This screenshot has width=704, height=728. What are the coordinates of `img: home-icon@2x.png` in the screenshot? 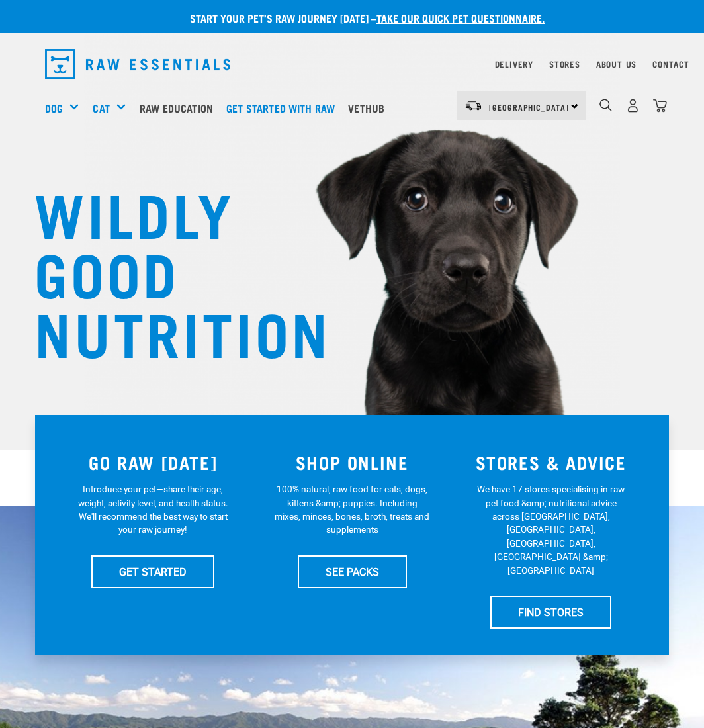 It's located at (660, 105).